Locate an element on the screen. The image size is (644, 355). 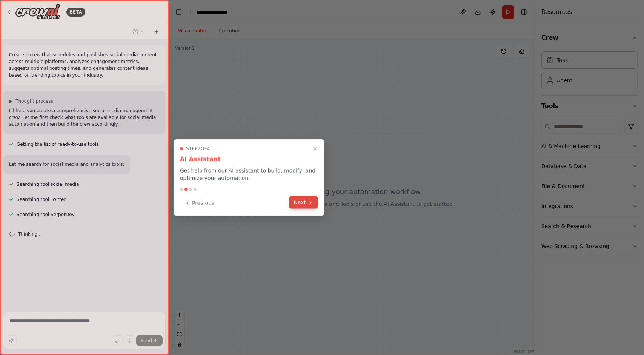
button: Close walkthrough is located at coordinates (315, 149).